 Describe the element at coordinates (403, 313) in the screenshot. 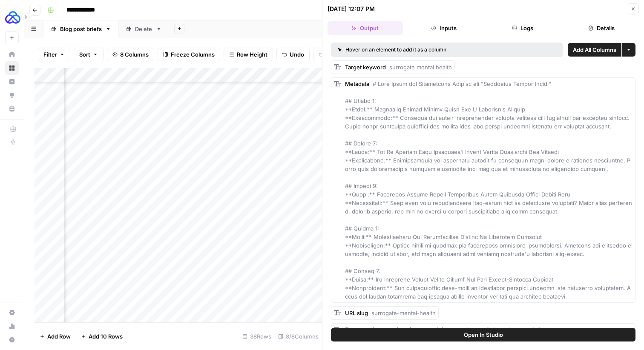

I see `span: surrogate-mental-health` at that location.